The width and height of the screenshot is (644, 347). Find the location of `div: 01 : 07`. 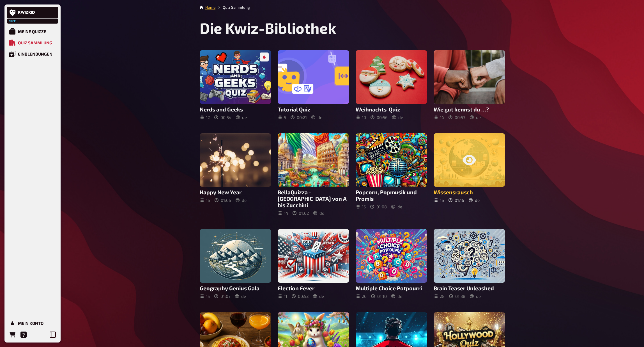

div: 01 : 07 is located at coordinates (222, 296).